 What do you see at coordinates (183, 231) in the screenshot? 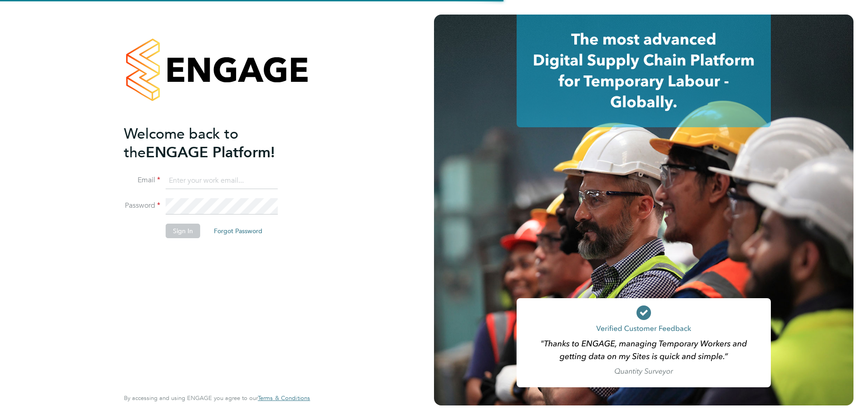
I see `button: Sign In` at bounding box center [183, 231].